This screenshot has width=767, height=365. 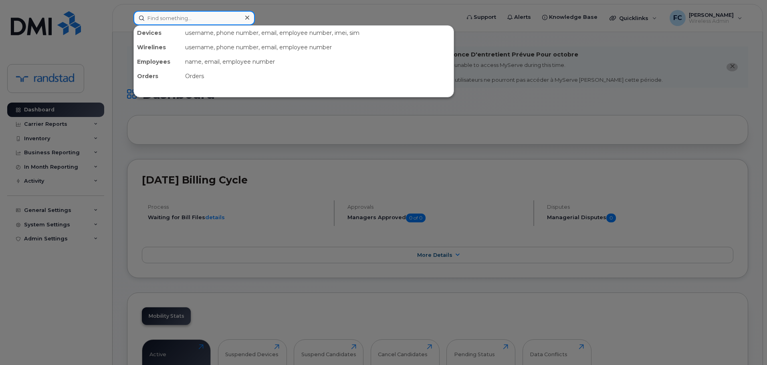 What do you see at coordinates (318, 33) in the screenshot?
I see `div: username, phone number, email, employee number, imei, sim` at bounding box center [318, 33].